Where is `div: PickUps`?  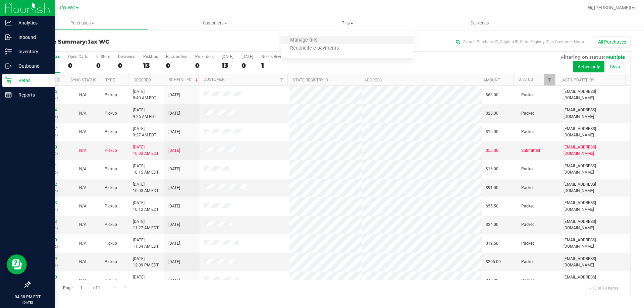 div: PickUps is located at coordinates (150, 56).